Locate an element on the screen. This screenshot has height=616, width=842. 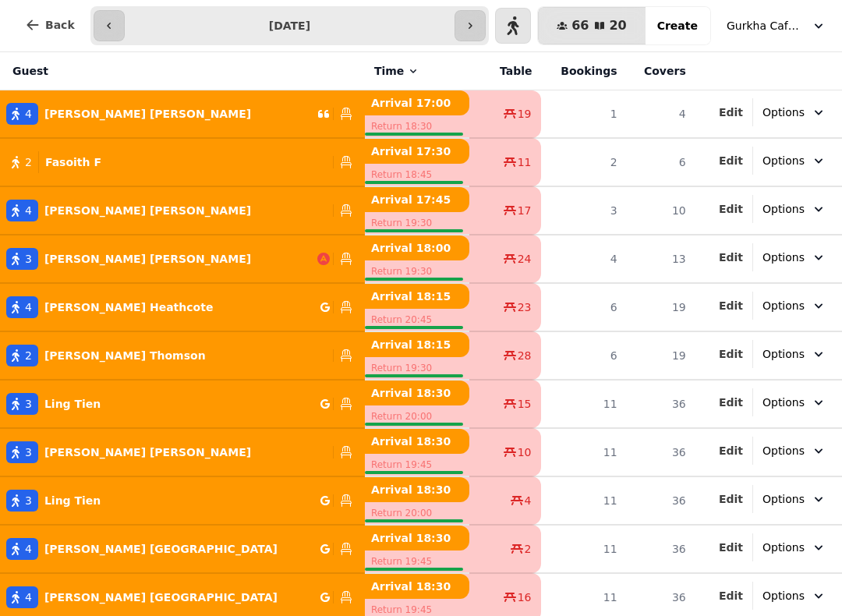
span: 10 is located at coordinates (524, 452).